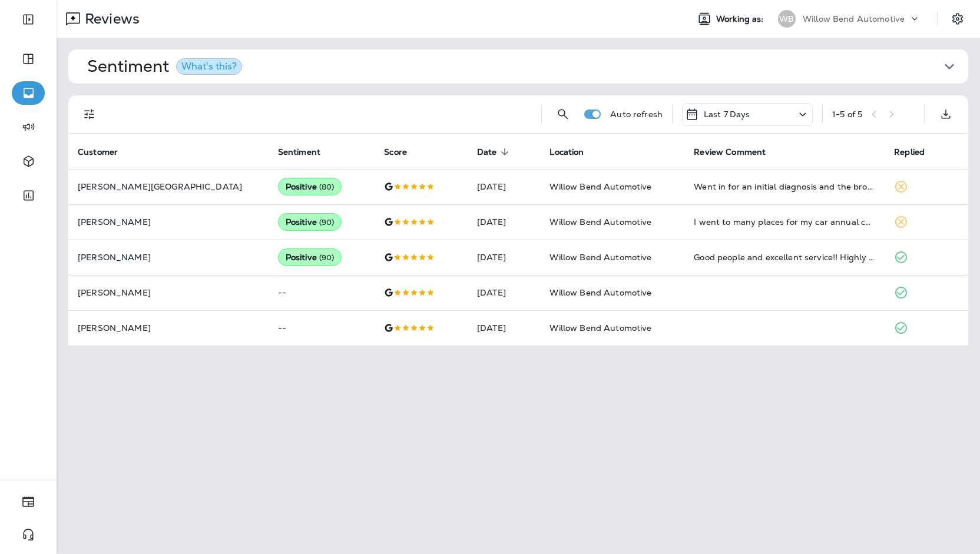 Image resolution: width=980 pixels, height=554 pixels. What do you see at coordinates (853, 19) in the screenshot?
I see `p: Willow Bend Automotive` at bounding box center [853, 19].